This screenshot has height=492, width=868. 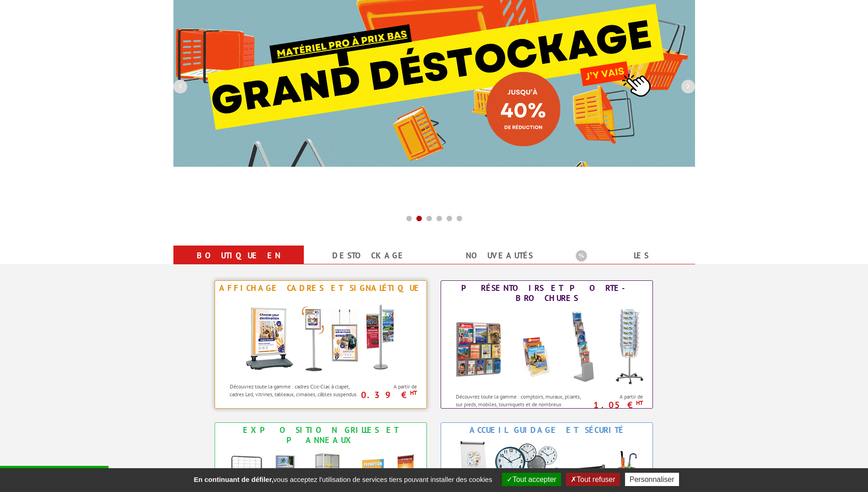 I want to click on button: Tout refuser, so click(x=593, y=479).